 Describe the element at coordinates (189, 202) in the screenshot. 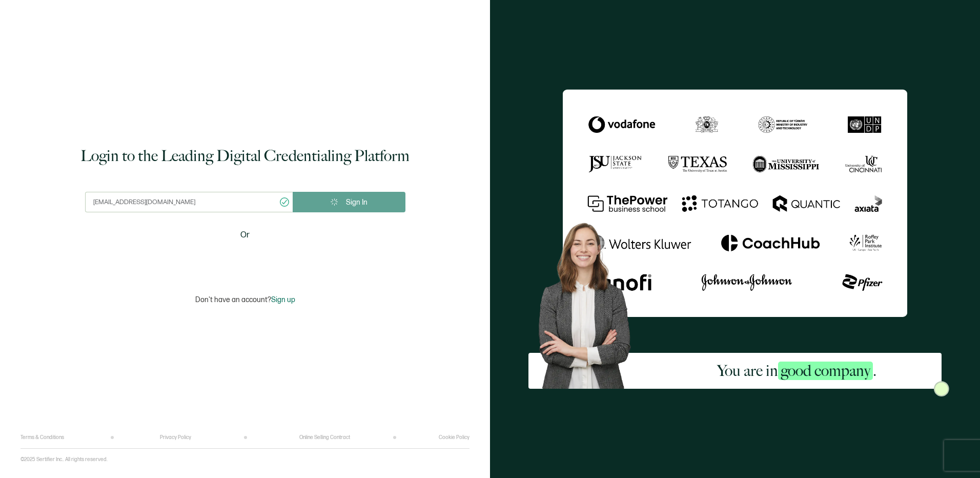

I see `input: Enter your work email address` at that location.